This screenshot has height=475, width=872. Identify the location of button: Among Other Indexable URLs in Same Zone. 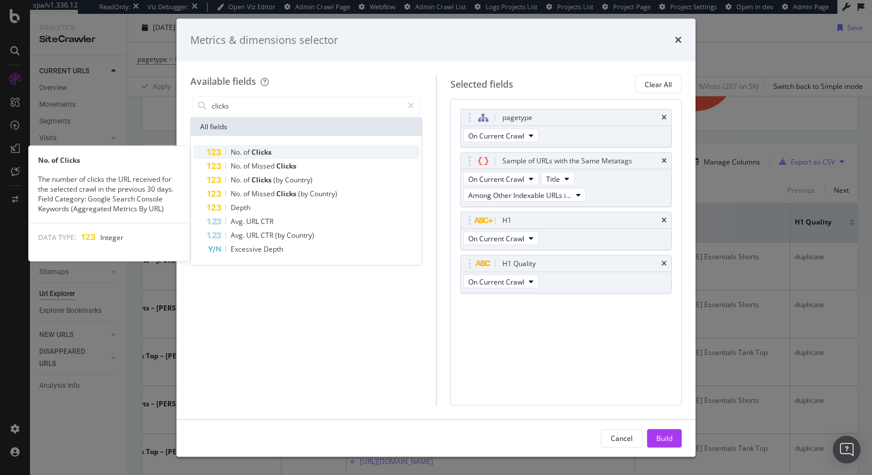
(524, 195).